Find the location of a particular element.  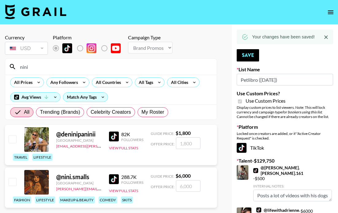

div: Display custom prices to list viewers. Note: This will lock currency and campaign type . Cannot b... is located at coordinates (285, 112).